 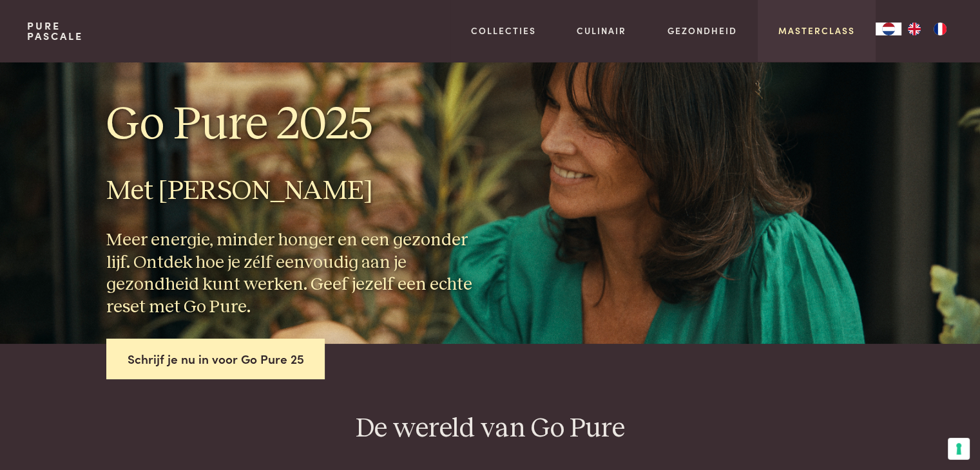 What do you see at coordinates (927, 29) in the screenshot?
I see `ul: Language list` at bounding box center [927, 29].